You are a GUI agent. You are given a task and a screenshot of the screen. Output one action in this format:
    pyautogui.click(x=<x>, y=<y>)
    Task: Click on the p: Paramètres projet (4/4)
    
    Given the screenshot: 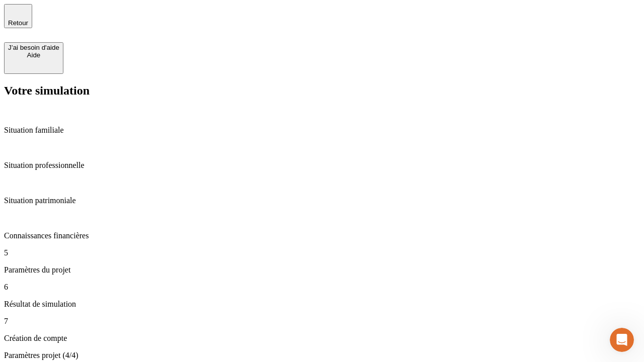 What is the action you would take?
    pyautogui.click(x=322, y=355)
    